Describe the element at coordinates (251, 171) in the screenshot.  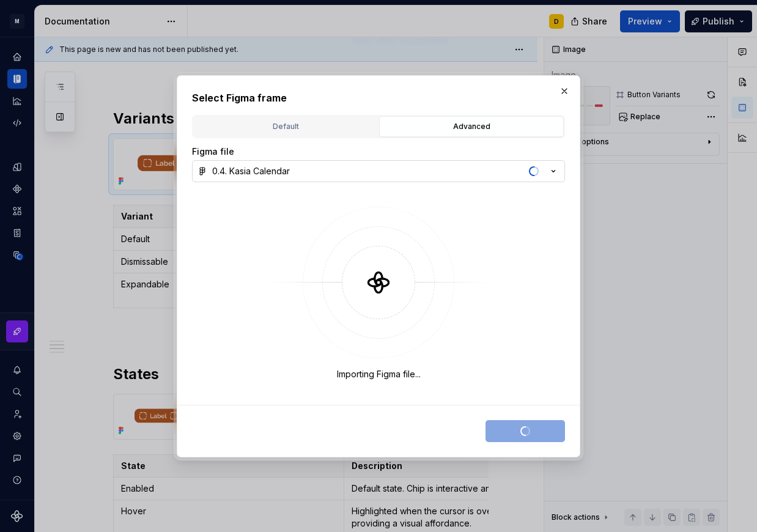
I see `div: 0.4. Kasia Calendar` at that location.